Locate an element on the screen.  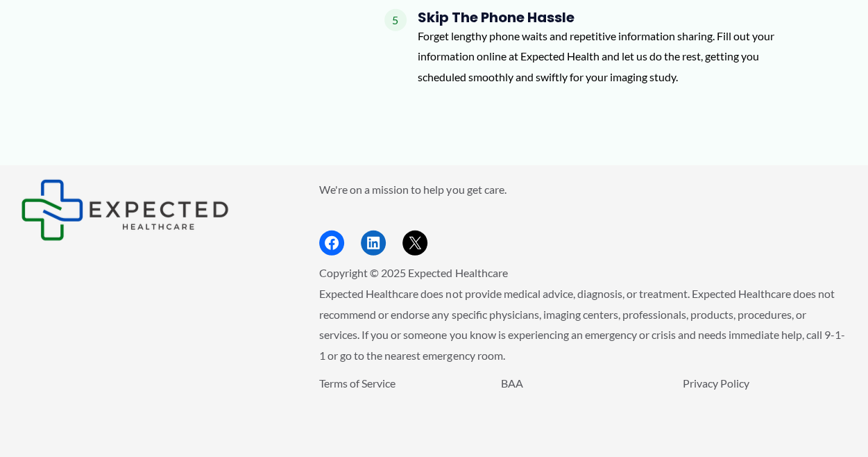
aside: Footer Widget 3 is located at coordinates (583, 398).